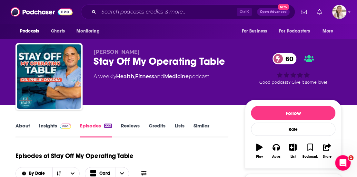 This screenshot has width=357, height=177. I want to click on span: 1, so click(351, 158).